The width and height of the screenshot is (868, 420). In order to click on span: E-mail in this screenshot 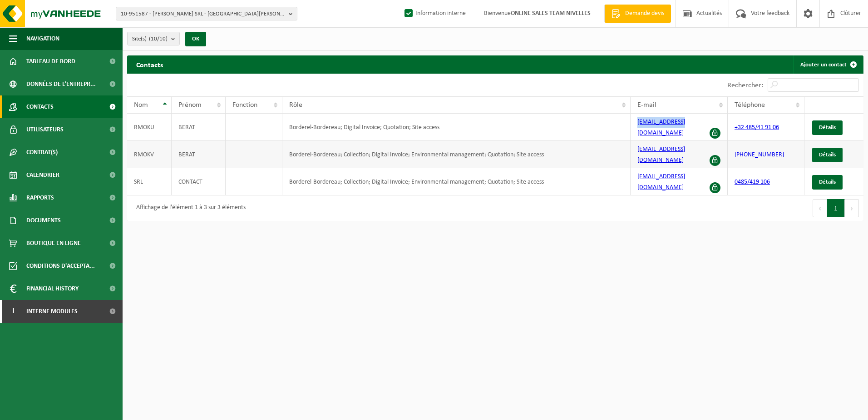, I will do `click(647, 105)`.